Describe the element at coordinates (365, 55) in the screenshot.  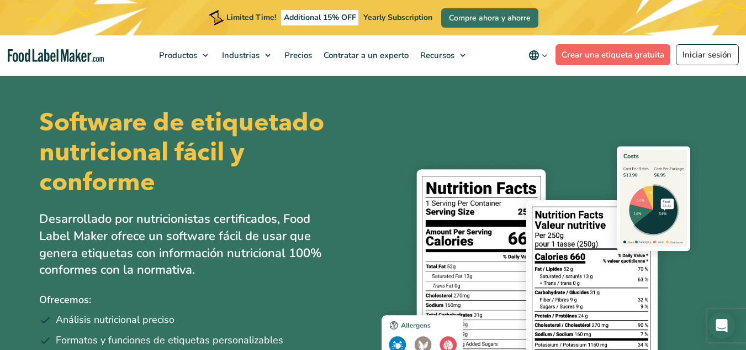
I see `span: Contratar a un experto` at that location.